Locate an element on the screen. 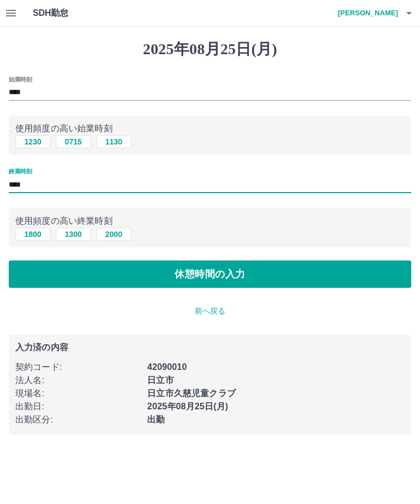 This screenshot has height=504, width=420. p: 出勤日 : is located at coordinates (78, 407).